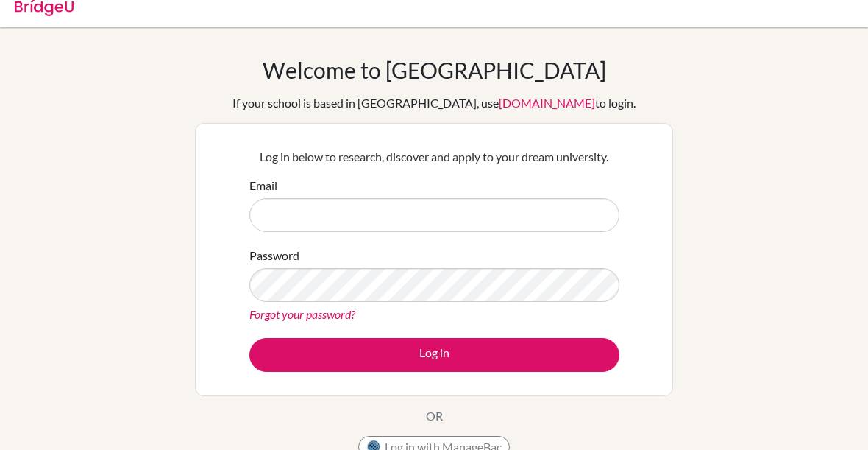 This screenshot has width=868, height=450. What do you see at coordinates (434, 356) in the screenshot?
I see `button: Log in` at bounding box center [434, 356].